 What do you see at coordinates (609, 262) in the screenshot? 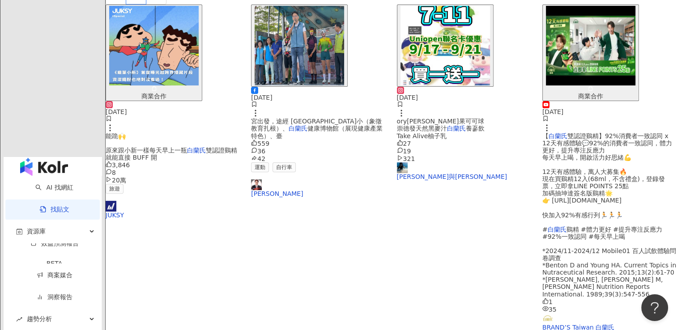
I see `span: 鷄精 #體力更好 #提升專注反應力 #92%一致認同 #每天早上喝 *2024/11-2024/12 Mobile01 百人試飲體驗問卷調查 *Benton D and Young HA. Cu...` at bounding box center [609, 262].